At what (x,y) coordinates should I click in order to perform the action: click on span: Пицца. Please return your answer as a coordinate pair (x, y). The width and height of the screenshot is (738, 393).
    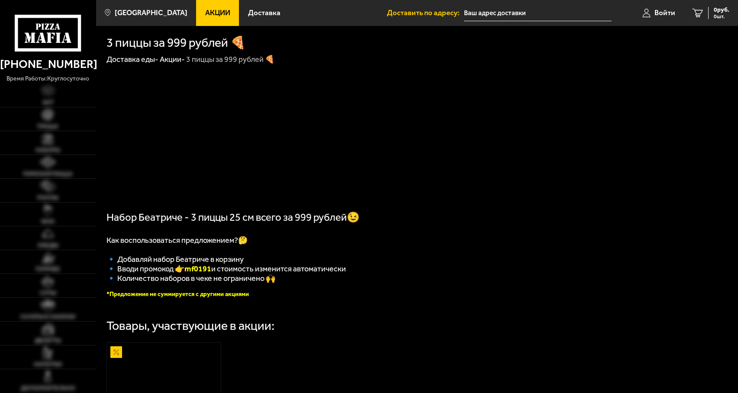
    Looking at the image, I should click on (48, 126).